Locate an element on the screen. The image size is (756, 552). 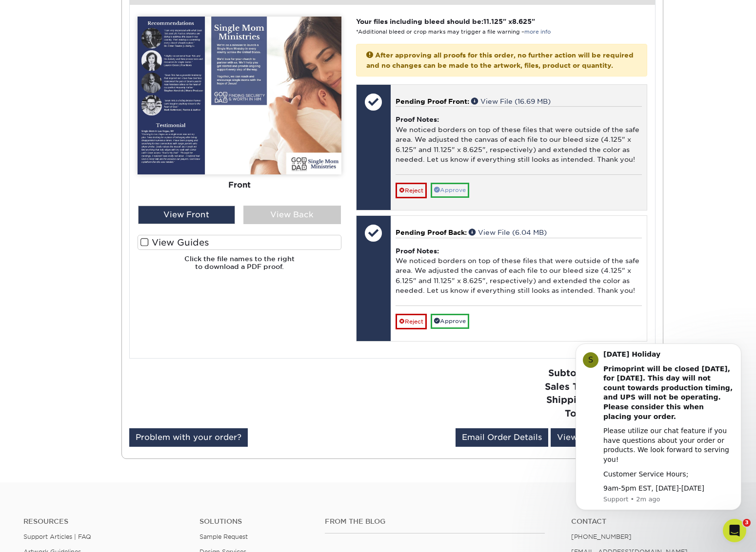
div: View Front is located at coordinates (187, 215).